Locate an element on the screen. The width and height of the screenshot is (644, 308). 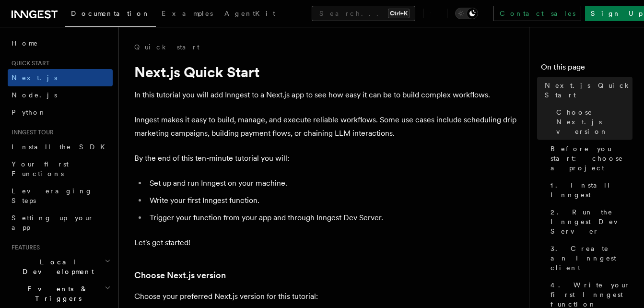
a: Install the SDK is located at coordinates (60, 147).